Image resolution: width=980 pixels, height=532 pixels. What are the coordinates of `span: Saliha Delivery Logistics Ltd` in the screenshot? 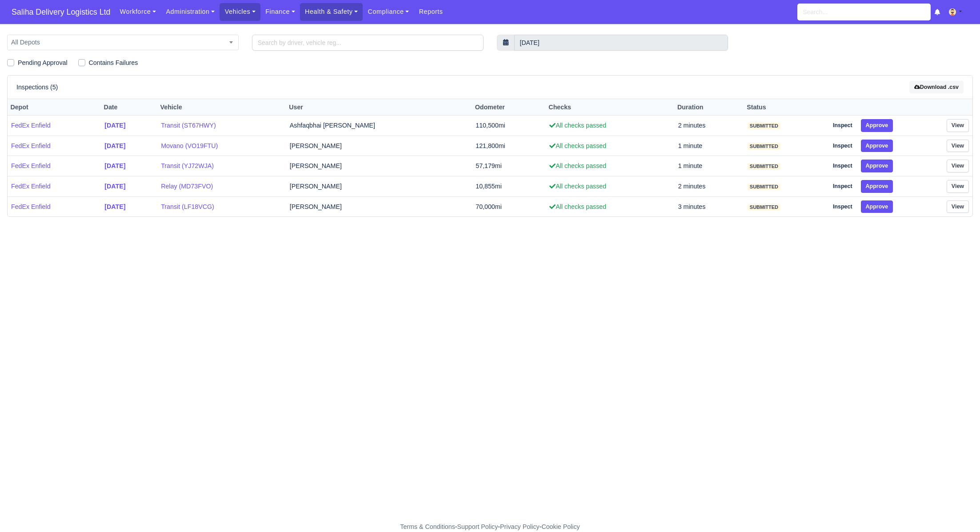 It's located at (61, 12).